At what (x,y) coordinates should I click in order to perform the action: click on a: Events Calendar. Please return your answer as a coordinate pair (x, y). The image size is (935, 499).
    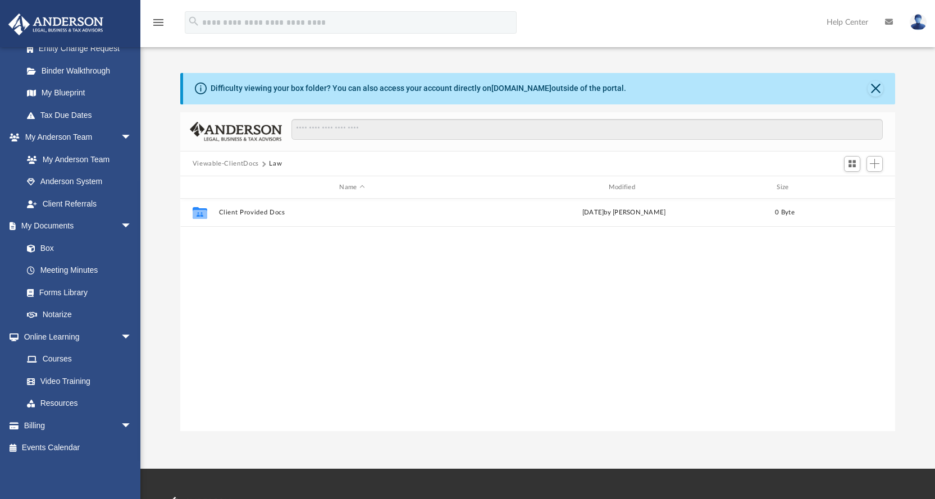
    Looking at the image, I should click on (78, 448).